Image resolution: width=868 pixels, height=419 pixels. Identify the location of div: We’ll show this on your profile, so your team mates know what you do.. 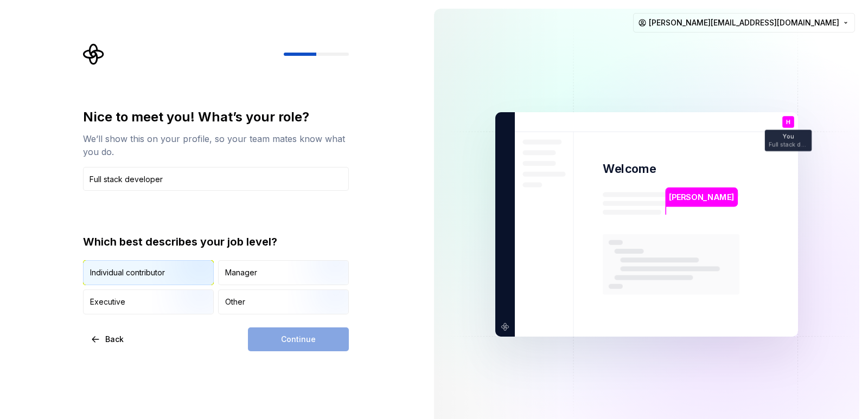
(216, 145).